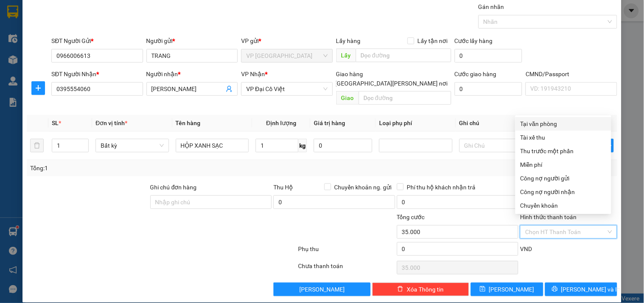  What do you see at coordinates (111, 123) in the screenshot?
I see `span: Đơn vị tính` at bounding box center [111, 123].